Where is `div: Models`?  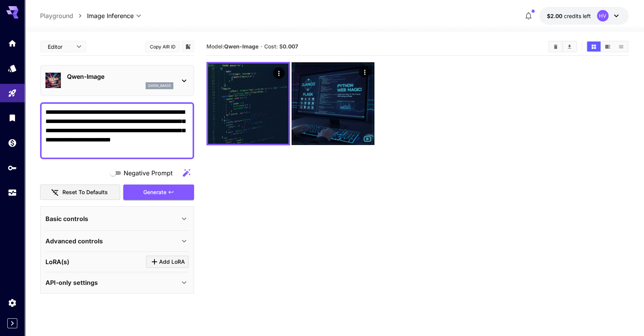 div: Models is located at coordinates (12, 66).